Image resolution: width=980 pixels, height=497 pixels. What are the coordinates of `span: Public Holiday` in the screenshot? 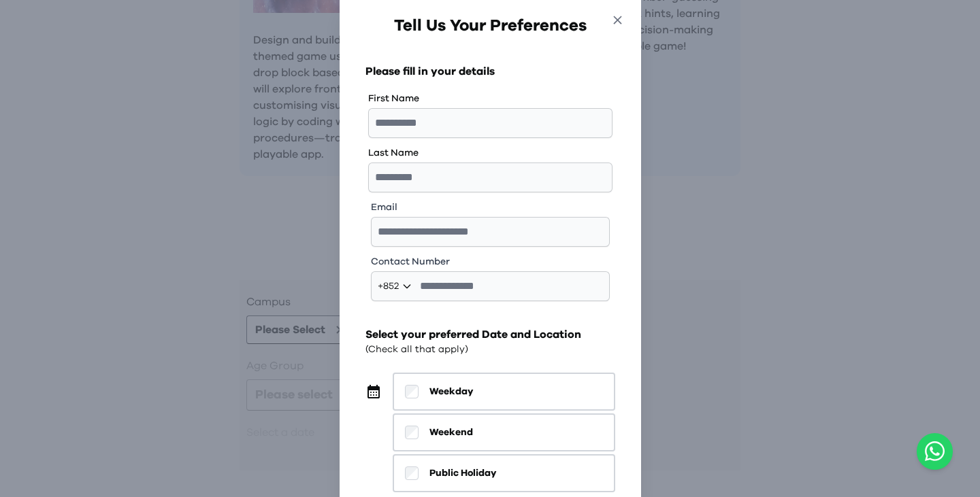 It's located at (462, 473).